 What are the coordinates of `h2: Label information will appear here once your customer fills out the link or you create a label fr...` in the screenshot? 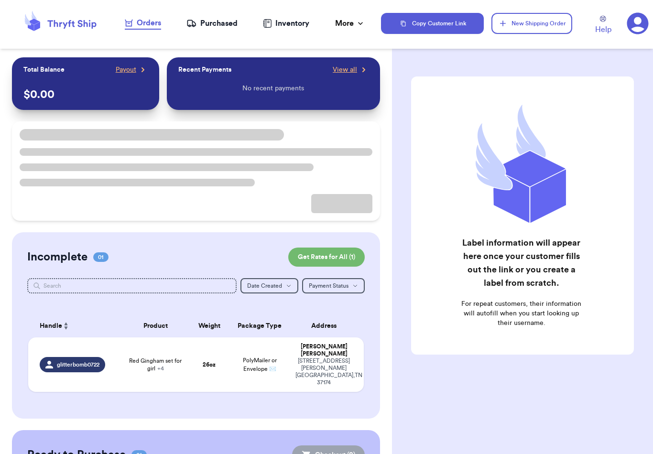 It's located at (521, 263).